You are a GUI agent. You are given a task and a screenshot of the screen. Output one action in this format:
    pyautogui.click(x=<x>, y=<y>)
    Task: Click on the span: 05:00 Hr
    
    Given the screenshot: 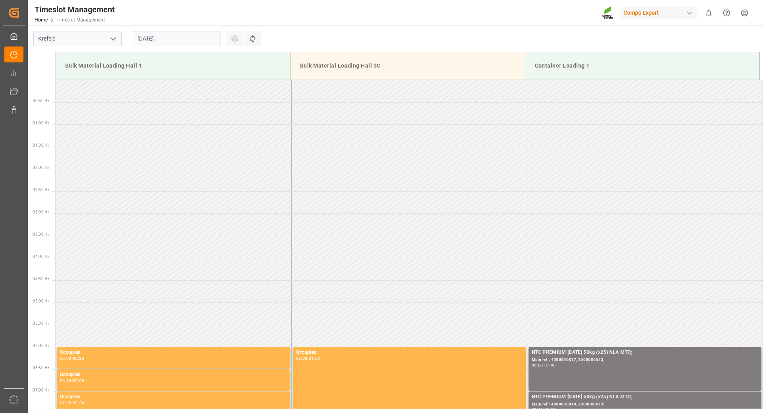 What is the action you would take?
    pyautogui.click(x=41, y=301)
    